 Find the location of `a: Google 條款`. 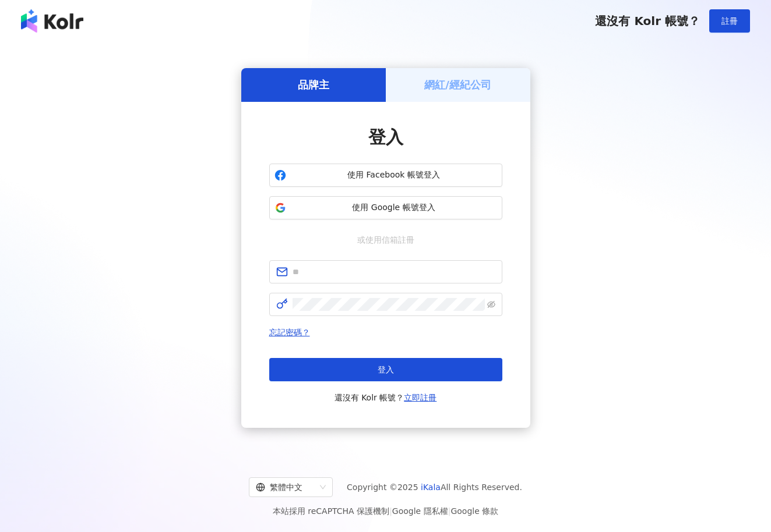

a: Google 條款 is located at coordinates (474, 511).